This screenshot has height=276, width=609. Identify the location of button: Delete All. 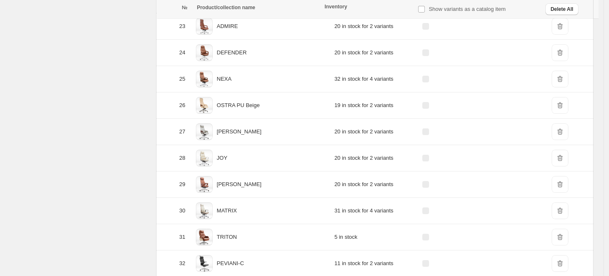
(562, 9).